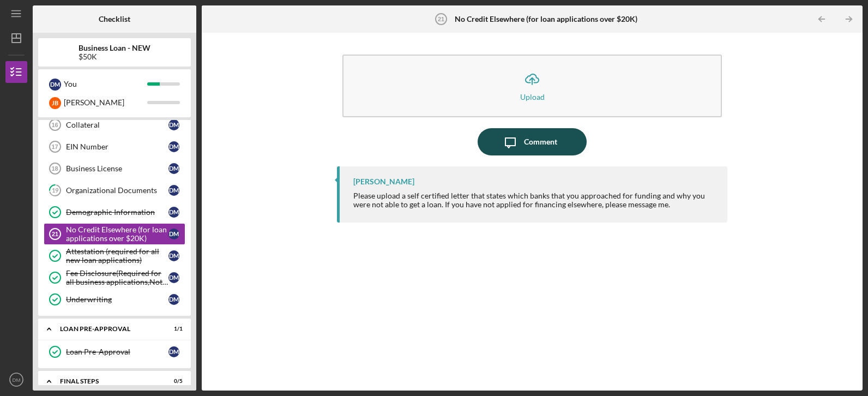 This screenshot has height=396, width=868. I want to click on div: Attestation (required for all new loan applications), so click(117, 256).